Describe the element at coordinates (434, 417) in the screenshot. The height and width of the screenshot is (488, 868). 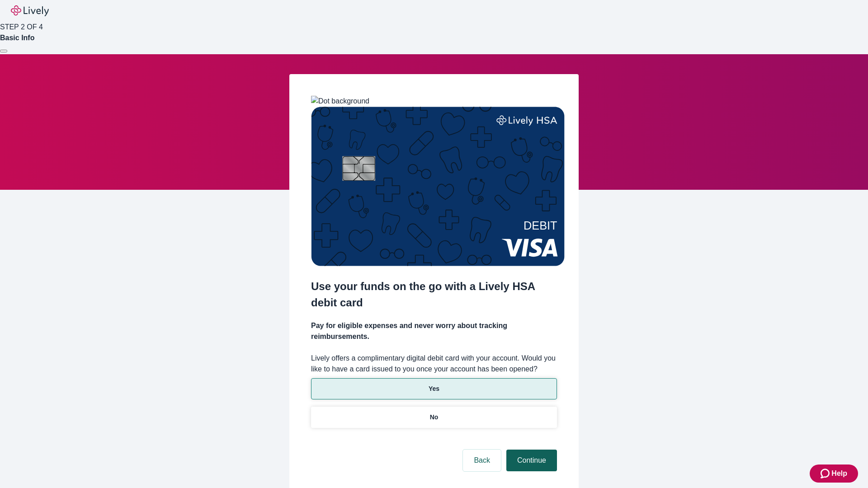
I see `p: No` at that location.